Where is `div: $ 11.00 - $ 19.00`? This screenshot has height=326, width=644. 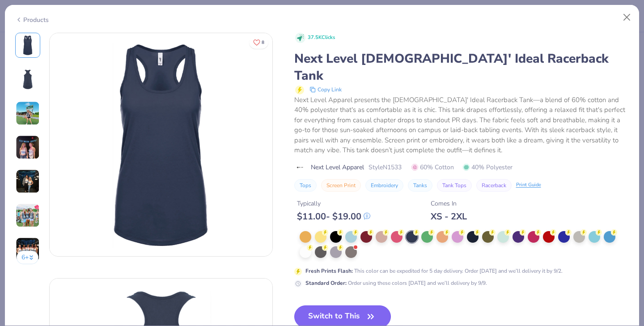
div: $ 11.00 - $ 19.00 is located at coordinates (334, 216).